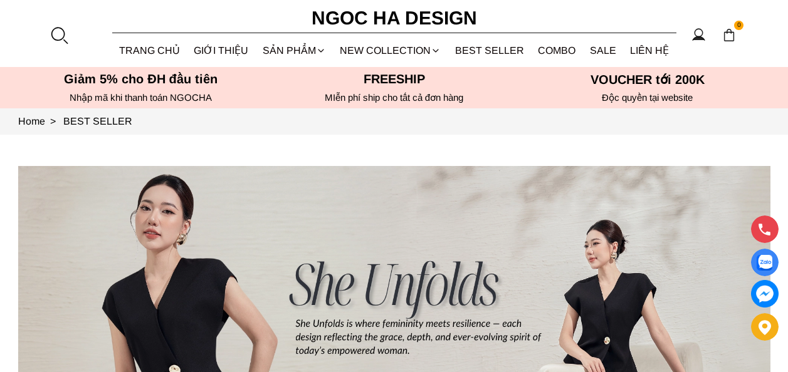 The image size is (788, 372). I want to click on a: BEST SELLER, so click(490, 50).